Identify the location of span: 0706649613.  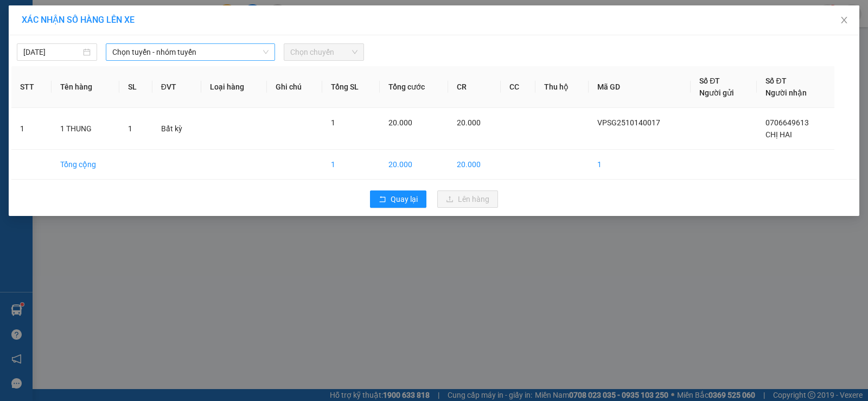
(787, 122).